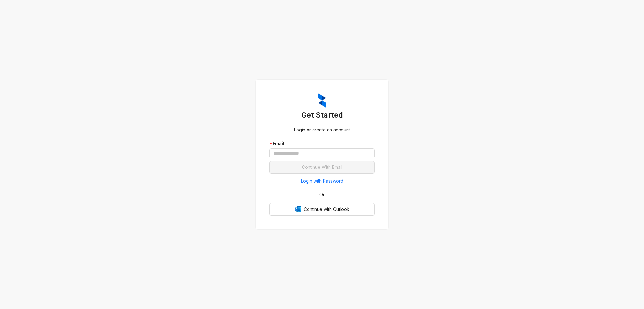 This screenshot has width=644, height=309. I want to click on div: Email, so click(322, 144).